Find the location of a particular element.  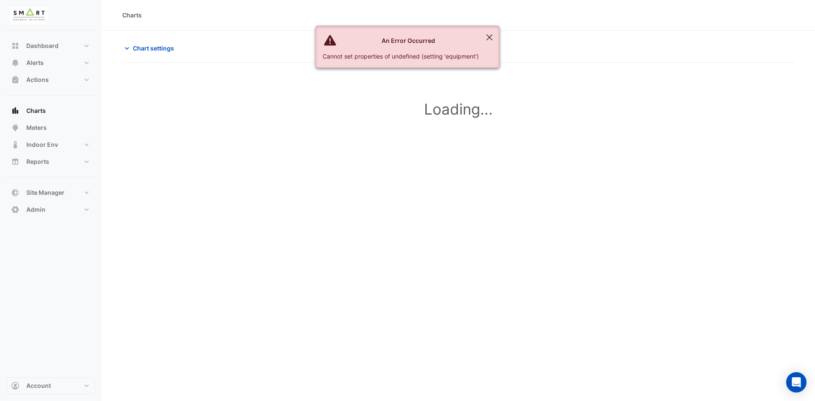

span: Charts is located at coordinates (36, 111).